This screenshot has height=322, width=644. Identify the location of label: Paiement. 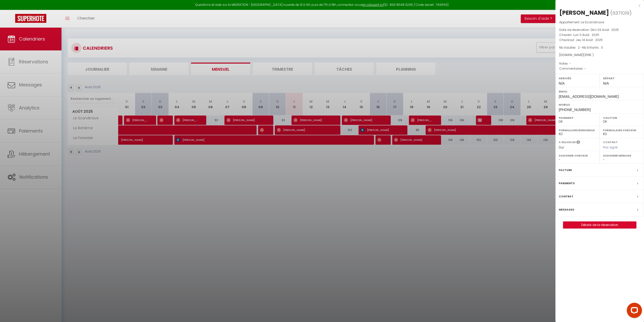
(577, 118).